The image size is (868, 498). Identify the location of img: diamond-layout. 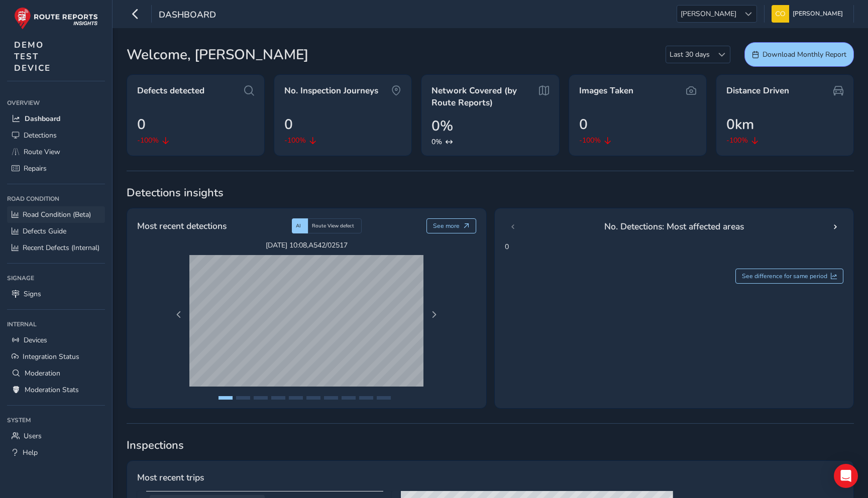
(780, 13).